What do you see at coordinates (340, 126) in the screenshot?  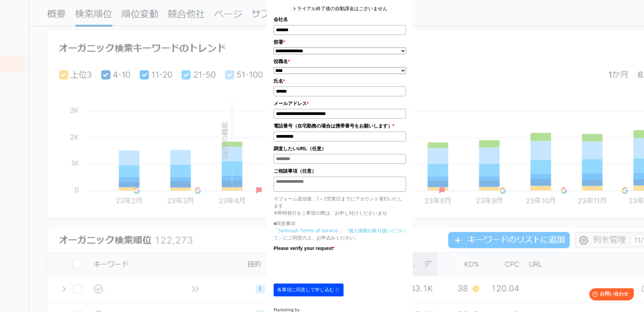 I see `label: 電話番号（在宅勤務の場合は携帯番号をお願いします）` at bounding box center [340, 126].